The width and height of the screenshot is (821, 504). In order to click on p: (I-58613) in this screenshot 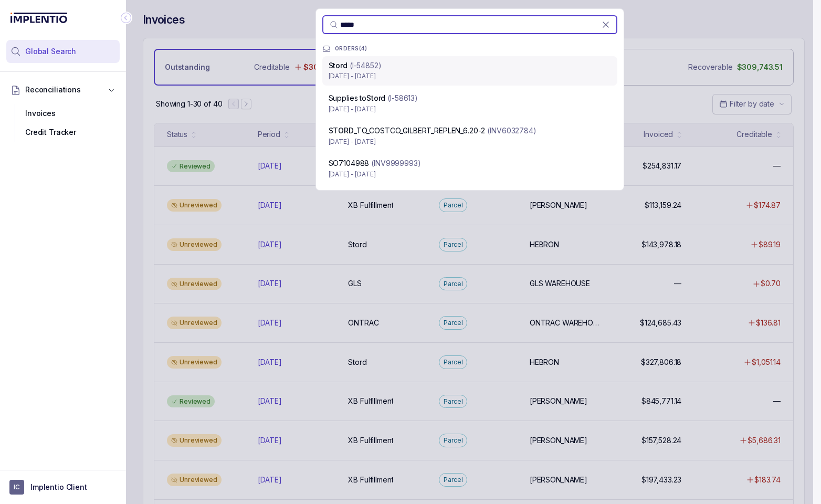, I will do `click(403, 98)`.